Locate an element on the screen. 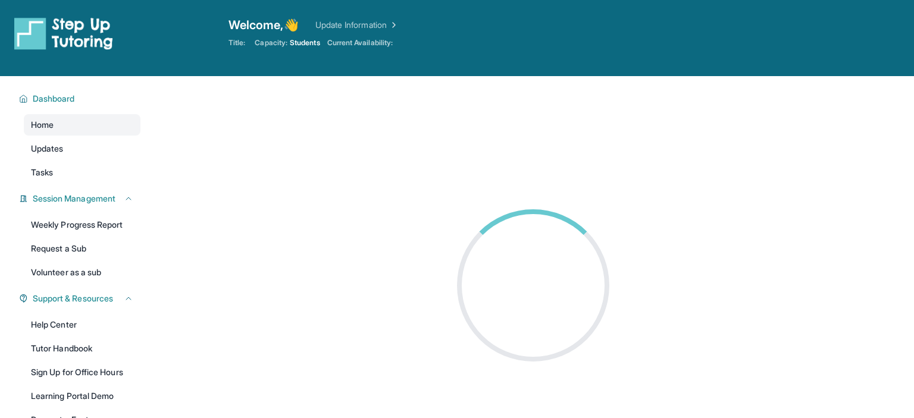 This screenshot has height=418, width=914. span: Session Management is located at coordinates (74, 199).